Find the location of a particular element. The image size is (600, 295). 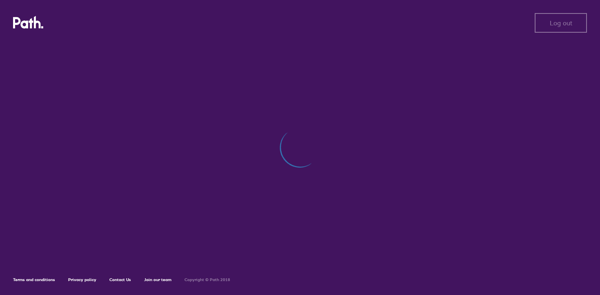

a: Contact Us is located at coordinates (120, 279).